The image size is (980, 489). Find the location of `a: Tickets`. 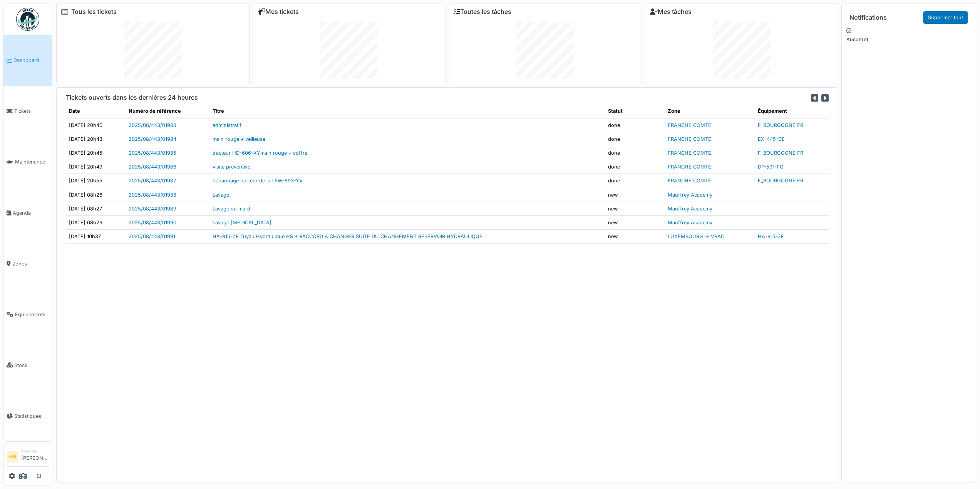

a: Tickets is located at coordinates (28, 111).